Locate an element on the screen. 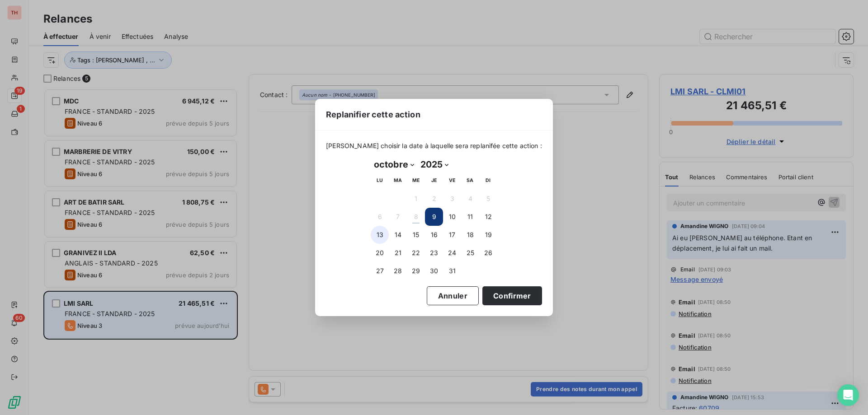 The image size is (868, 415). th: dimanche is located at coordinates (488, 181).